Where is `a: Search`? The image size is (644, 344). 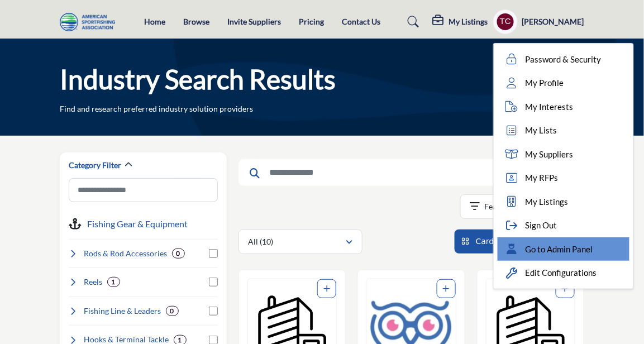
a: Search is located at coordinates (412, 22).